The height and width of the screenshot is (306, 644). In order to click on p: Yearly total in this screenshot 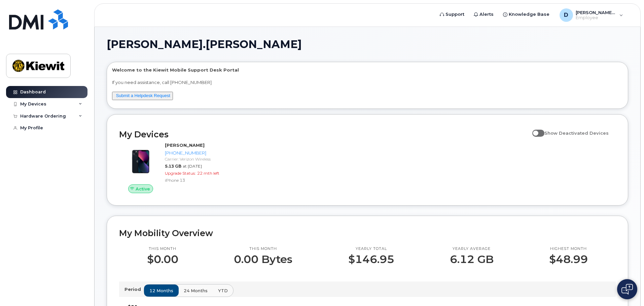, I will do `click(371, 249)`.